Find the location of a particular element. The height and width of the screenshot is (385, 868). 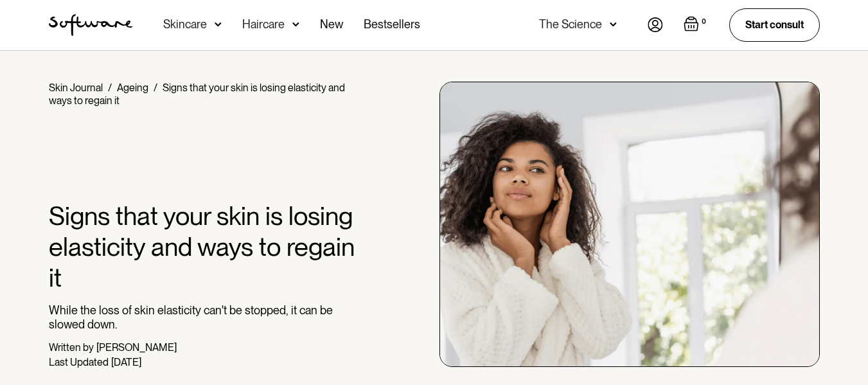

div: Haircare is located at coordinates (263, 25).